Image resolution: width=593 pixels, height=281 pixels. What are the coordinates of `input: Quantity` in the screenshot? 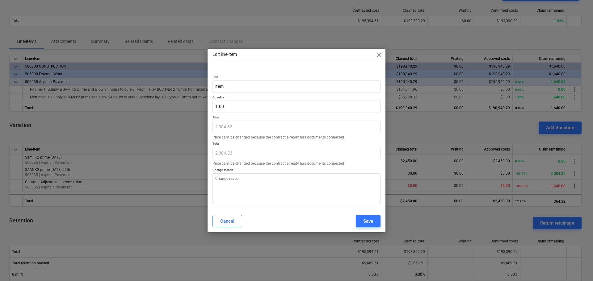 It's located at (296, 107).